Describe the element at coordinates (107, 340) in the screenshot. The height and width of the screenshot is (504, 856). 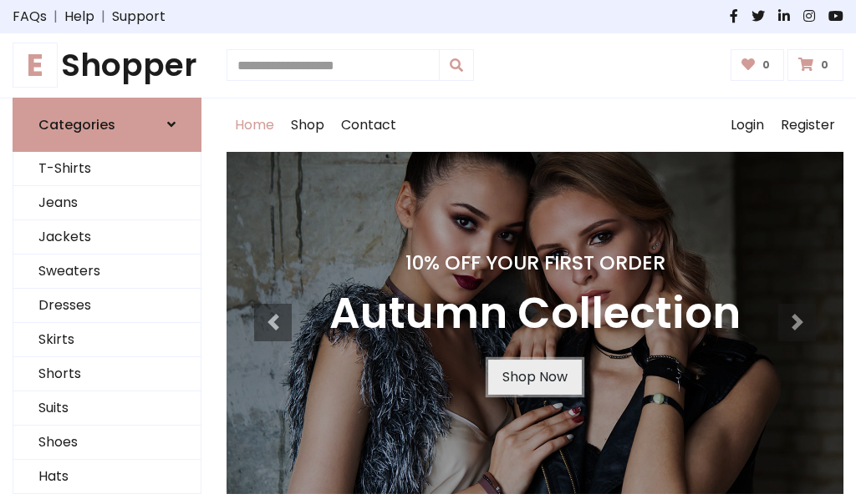
I see `a: Skirts` at that location.